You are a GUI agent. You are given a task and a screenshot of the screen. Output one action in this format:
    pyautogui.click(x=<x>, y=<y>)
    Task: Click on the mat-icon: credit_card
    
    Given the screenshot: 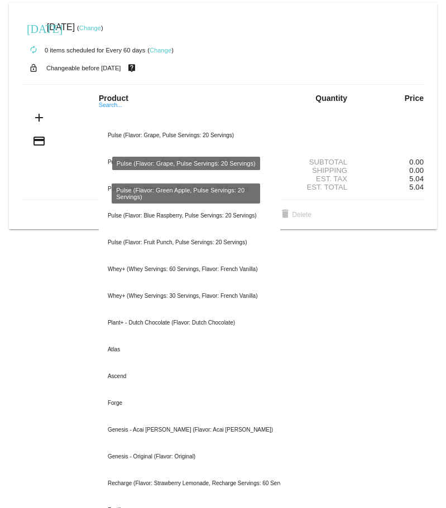 What is the action you would take?
    pyautogui.click(x=39, y=141)
    